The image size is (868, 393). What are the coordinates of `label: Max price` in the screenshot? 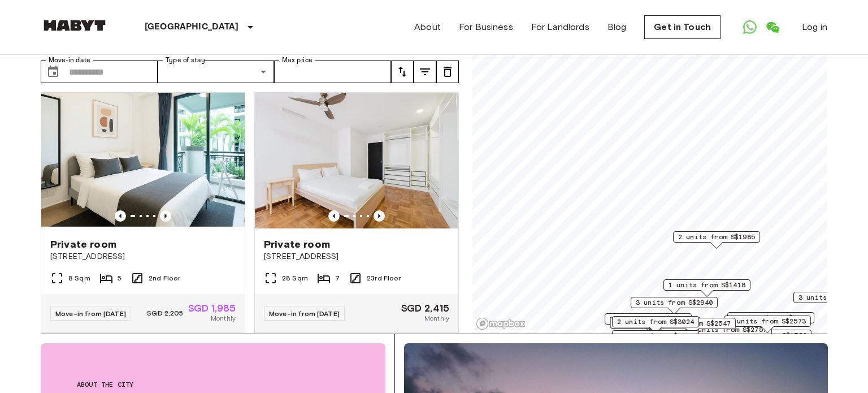 It's located at (297, 60).